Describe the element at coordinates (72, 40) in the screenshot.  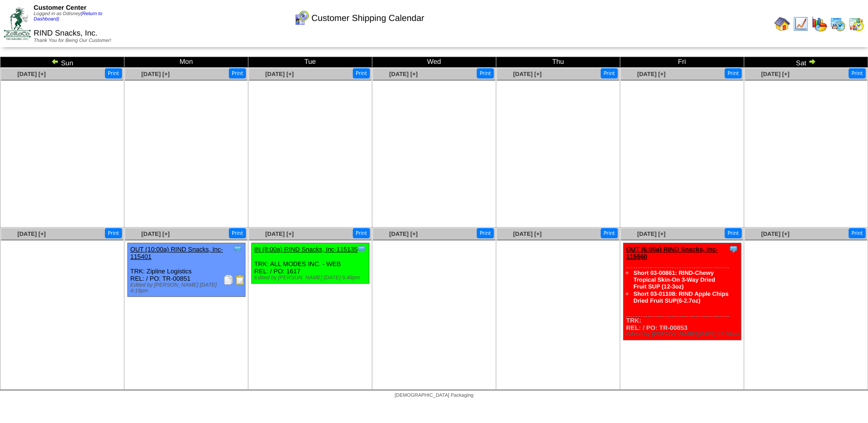
I see `span: Thank You for Being Our Customer!` at that location.